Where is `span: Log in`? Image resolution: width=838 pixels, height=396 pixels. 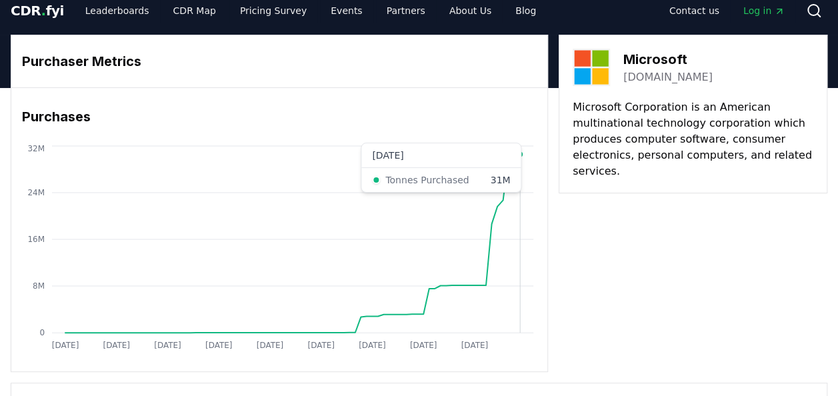 span: Log in is located at coordinates (764, 11).